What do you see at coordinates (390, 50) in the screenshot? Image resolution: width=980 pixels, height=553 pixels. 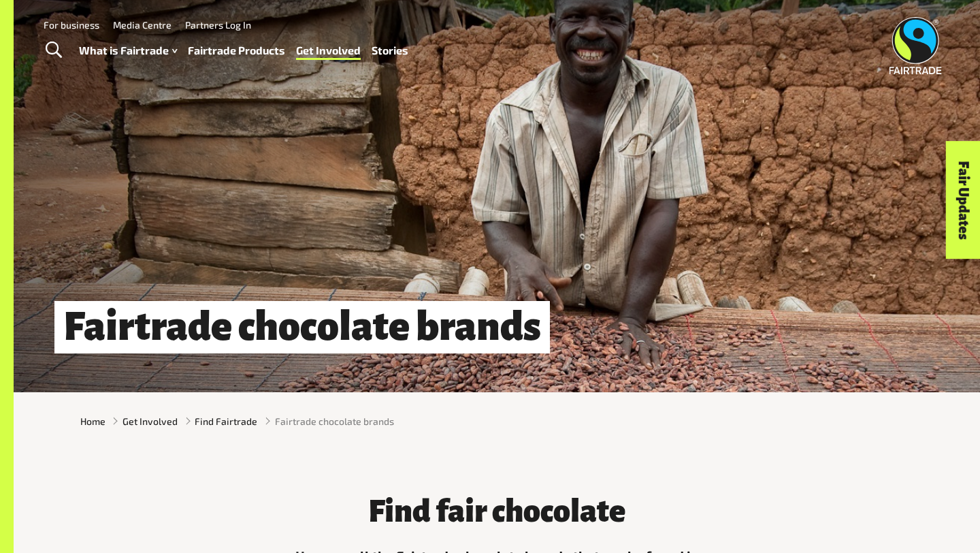 I see `a: Stories` at bounding box center [390, 50].